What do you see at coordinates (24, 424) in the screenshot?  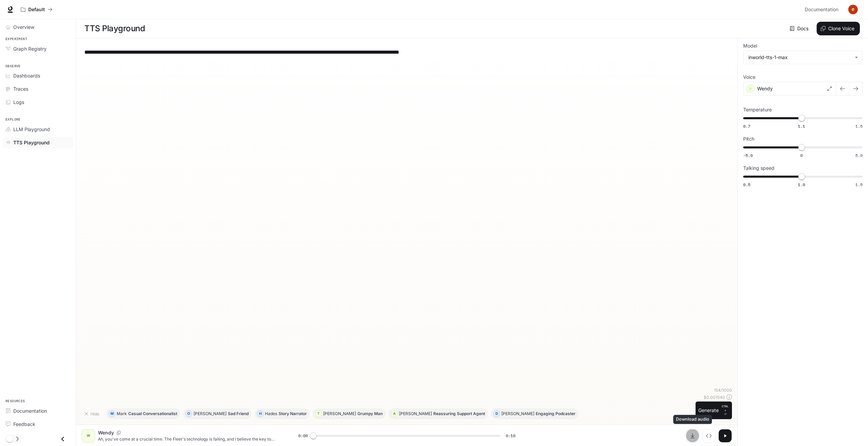 I see `span: Feedback` at bounding box center [24, 424].